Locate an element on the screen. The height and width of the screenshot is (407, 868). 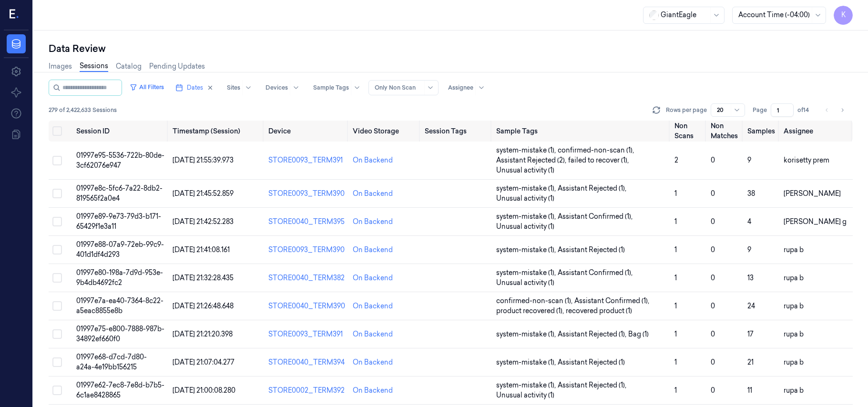
a: Pending Updates is located at coordinates (177, 66).